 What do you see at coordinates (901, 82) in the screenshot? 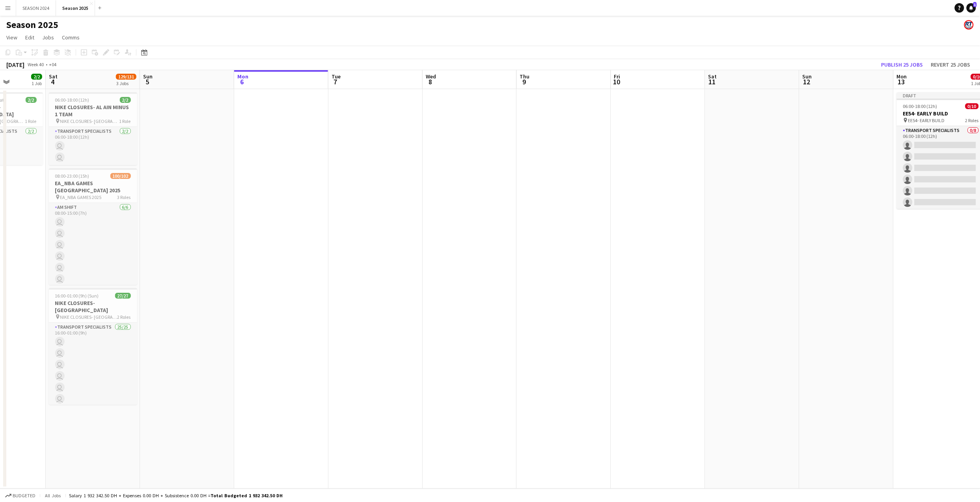
I see `span: 13` at bounding box center [901, 82].